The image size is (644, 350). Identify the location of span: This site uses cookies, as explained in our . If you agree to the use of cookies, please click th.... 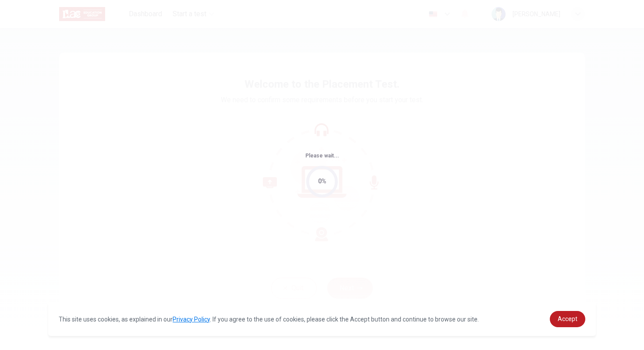
(269, 319).